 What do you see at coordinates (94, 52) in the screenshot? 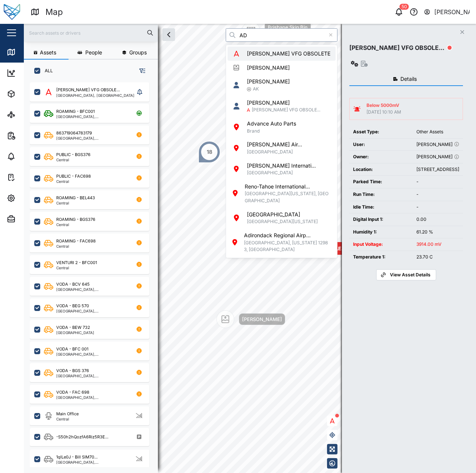
I see `span: People` at bounding box center [94, 52].